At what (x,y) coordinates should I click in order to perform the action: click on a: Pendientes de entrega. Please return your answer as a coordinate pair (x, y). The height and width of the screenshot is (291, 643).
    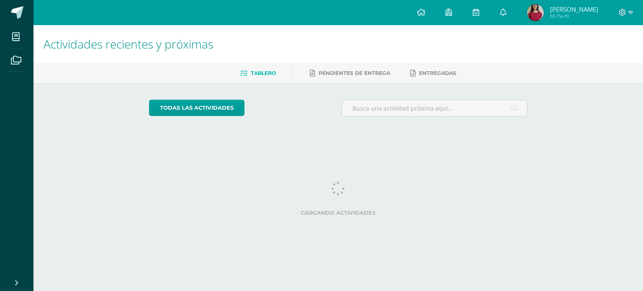
    Looking at the image, I should click on (350, 73).